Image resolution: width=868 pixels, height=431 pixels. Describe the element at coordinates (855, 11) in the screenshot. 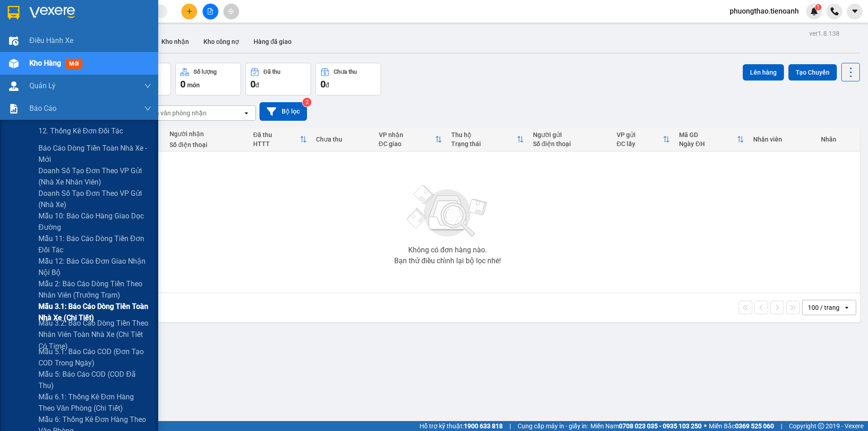

I see `span: caret-down` at that location.